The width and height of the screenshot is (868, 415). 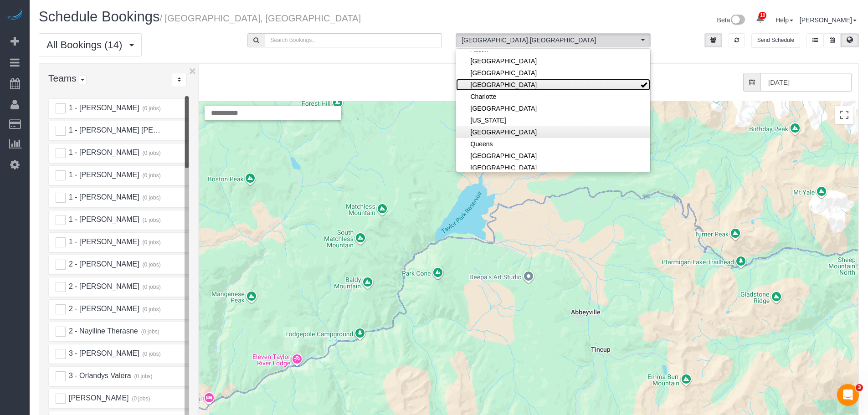 What do you see at coordinates (553, 96) in the screenshot?
I see `a: Charlotte` at bounding box center [553, 96].